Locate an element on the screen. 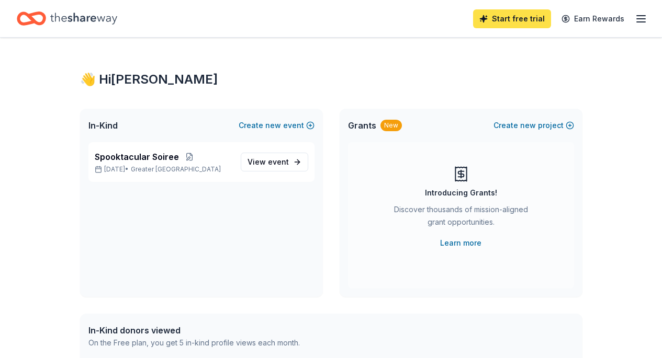  div: On the Free plan, you get 5 in-kind profile views each month. is located at coordinates (194, 343).